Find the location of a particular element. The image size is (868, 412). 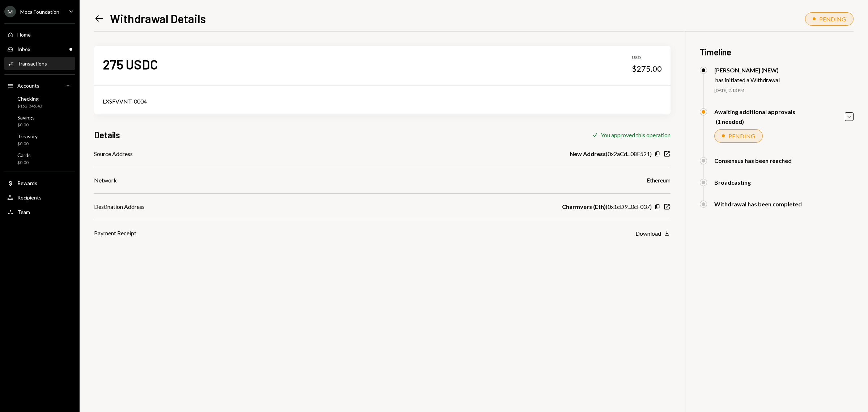

div: Team is located at coordinates (24, 212).